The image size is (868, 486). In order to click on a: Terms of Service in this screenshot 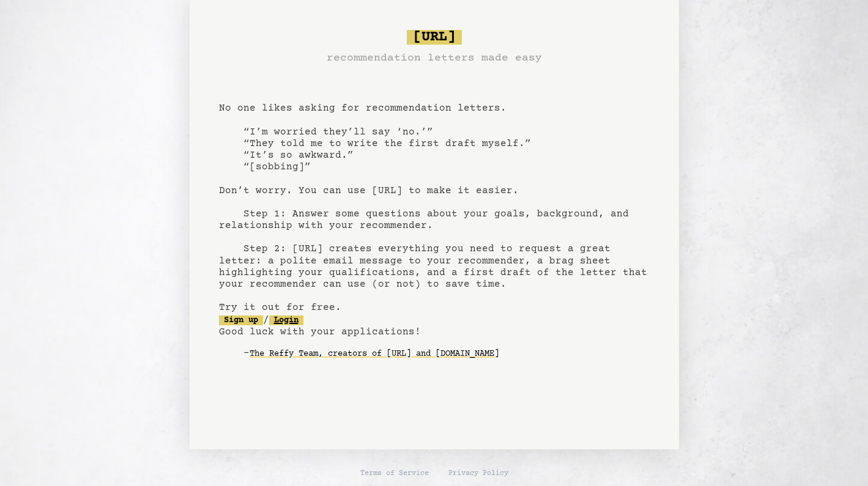, I will do `click(395, 474)`.